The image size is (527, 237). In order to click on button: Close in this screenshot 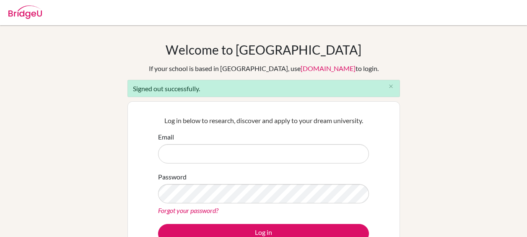, I will do `click(391, 86)`.